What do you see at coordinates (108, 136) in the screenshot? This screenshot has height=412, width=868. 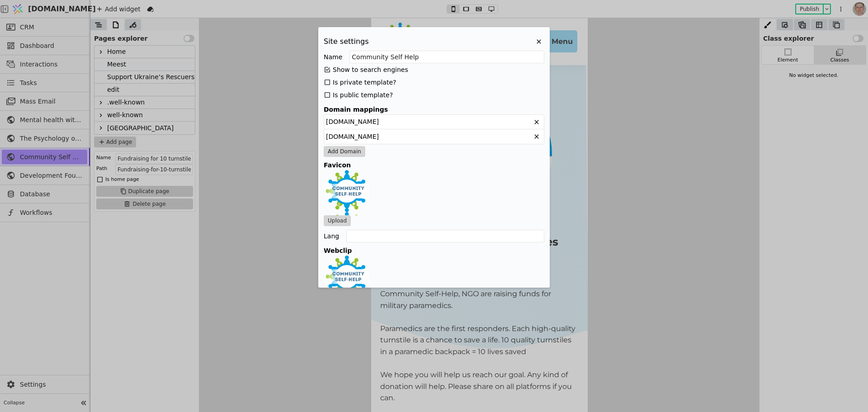 I see `img: 1701189953331-2023-11-28_18.43.40.jpg` at bounding box center [108, 136].